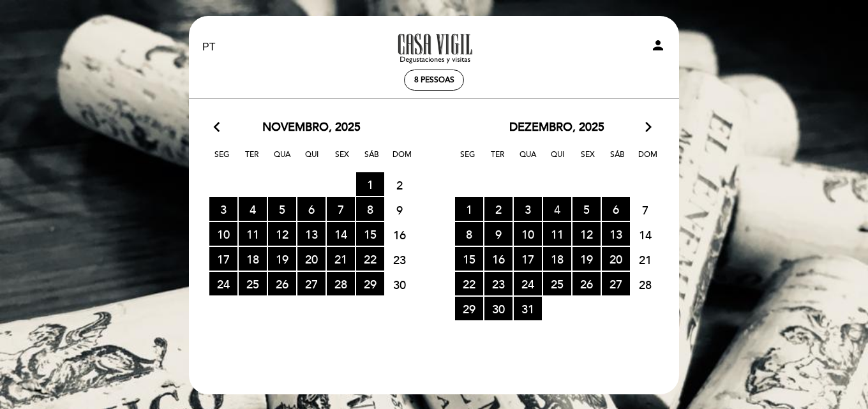 The width and height of the screenshot is (868, 409). Describe the element at coordinates (648, 128) in the screenshot. I see `i: arrow_forward_ios` at that location.